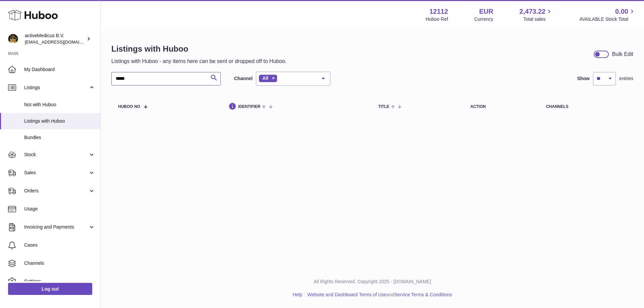 This screenshot has height=308, width=644. What do you see at coordinates (607, 15) in the screenshot?
I see `a: 0.00 AVAILABLE Stock Total` at bounding box center [607, 15].